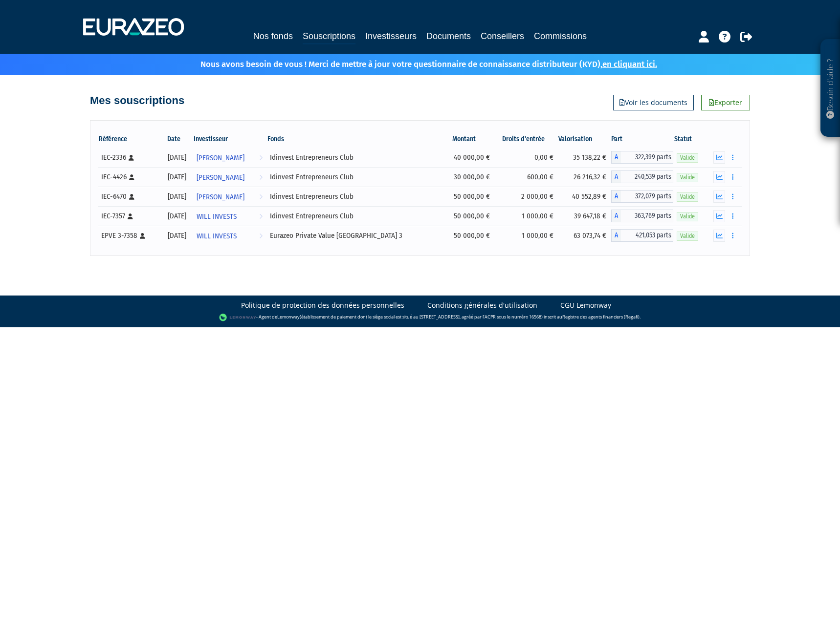  Describe the element at coordinates (390, 36) in the screenshot. I see `a: Investisseurs` at that location.